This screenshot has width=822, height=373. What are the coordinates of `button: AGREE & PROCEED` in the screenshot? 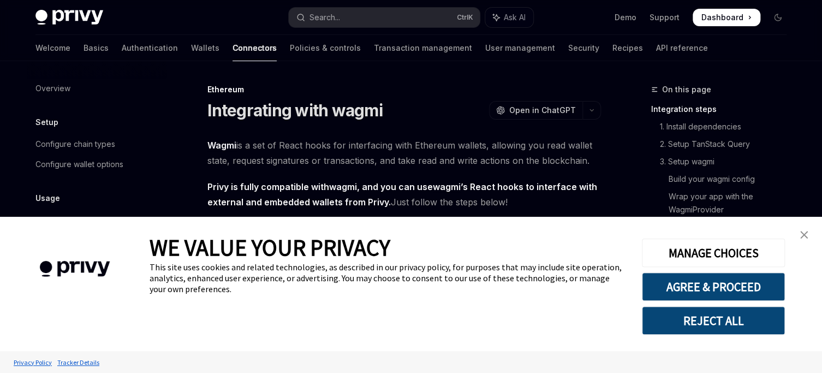 It's located at (713, 287).